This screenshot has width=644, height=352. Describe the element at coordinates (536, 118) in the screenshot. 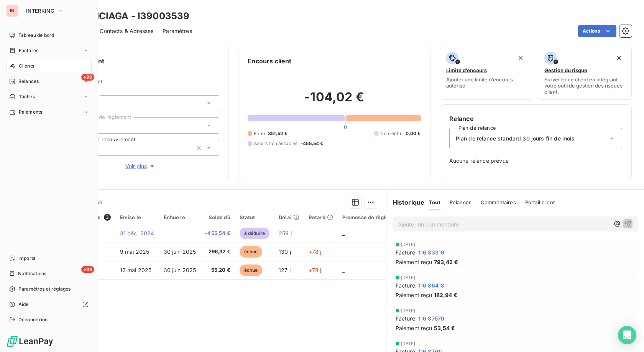

I see `h6: Relance` at that location.